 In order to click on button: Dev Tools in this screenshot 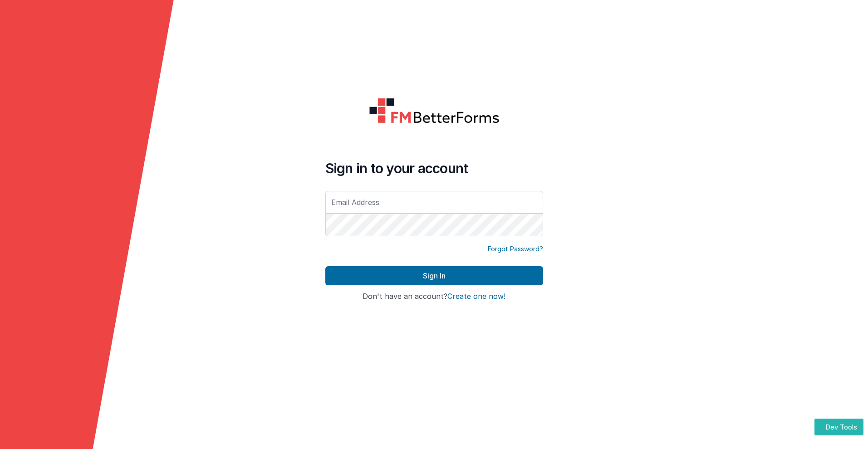, I will do `click(839, 427)`.